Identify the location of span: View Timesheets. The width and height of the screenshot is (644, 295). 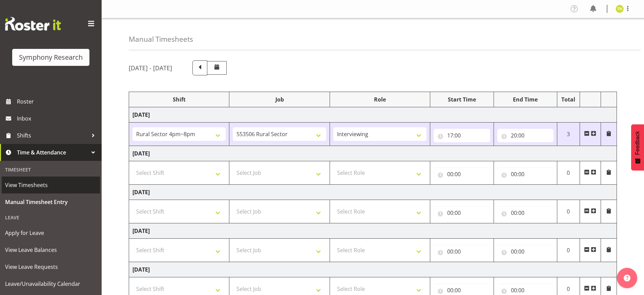
(51, 185).